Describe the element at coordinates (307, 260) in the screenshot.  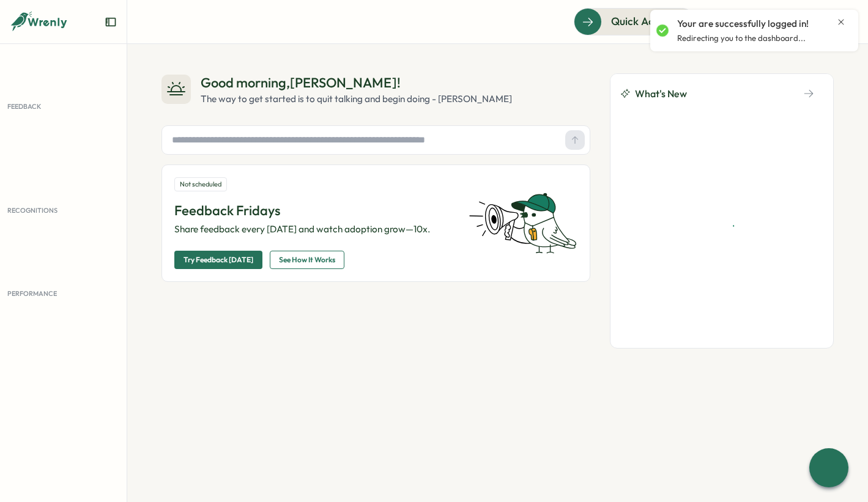
I see `button: See How It Works` at that location.